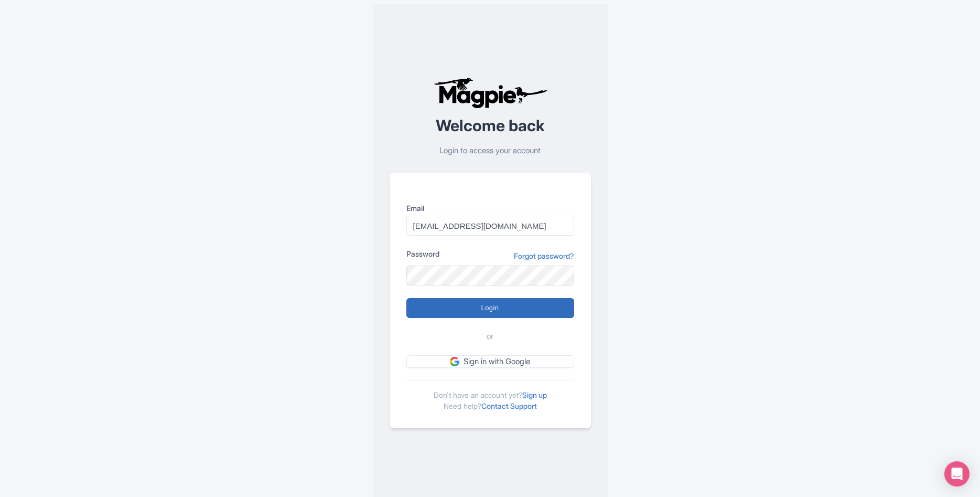 The image size is (980, 497). I want to click on span: or, so click(490, 336).